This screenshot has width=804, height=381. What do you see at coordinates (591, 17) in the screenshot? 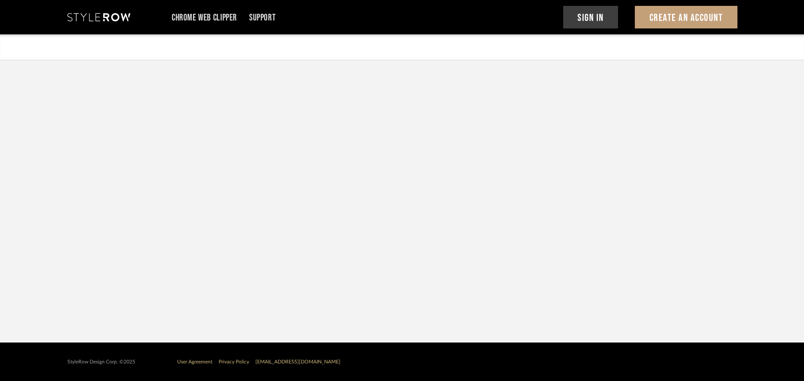
I see `button: Sign In` at bounding box center [591, 17].